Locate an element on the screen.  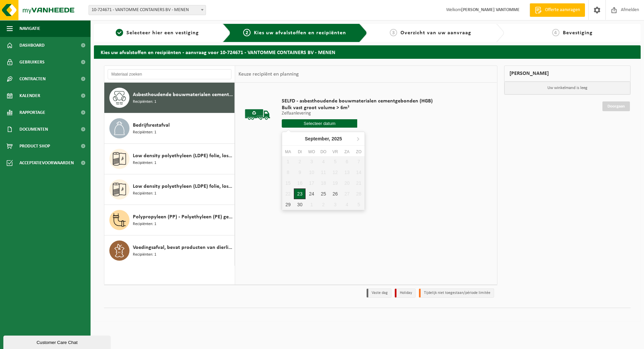
div: wo is located at coordinates (312, 152).